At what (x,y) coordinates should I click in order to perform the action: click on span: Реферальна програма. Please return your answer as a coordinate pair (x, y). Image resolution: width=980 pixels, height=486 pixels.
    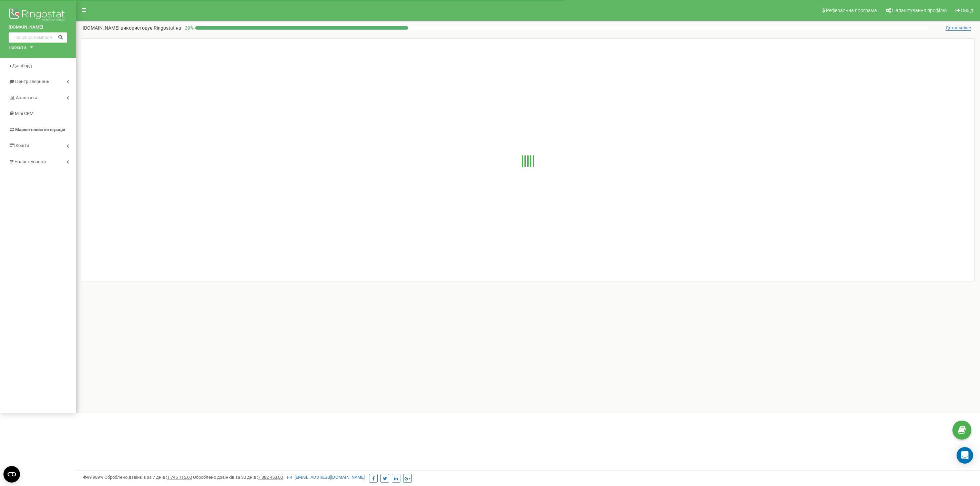
    Looking at the image, I should click on (851, 11).